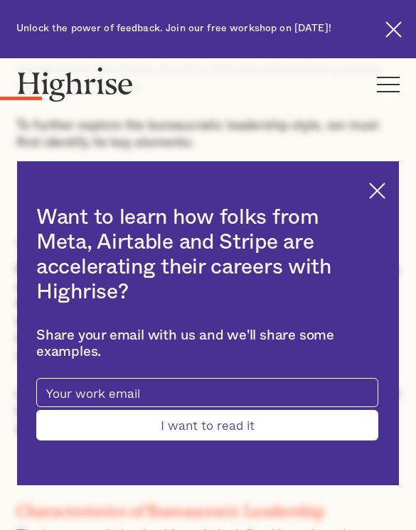  I want to click on input: I want to read it, so click(207, 425).